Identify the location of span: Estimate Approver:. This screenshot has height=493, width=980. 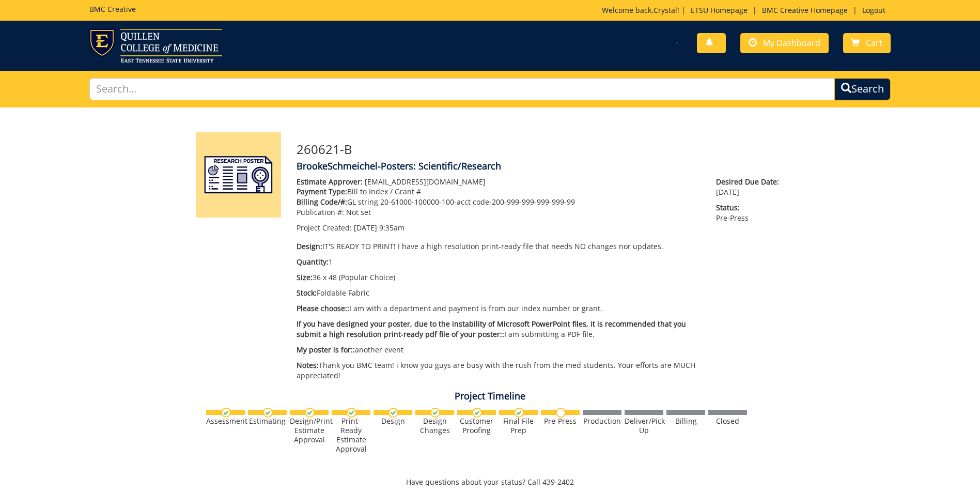
(329, 181).